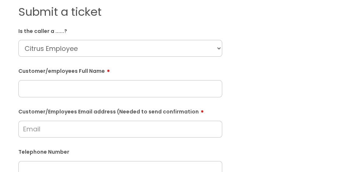 Image resolution: width=348 pixels, height=172 pixels. What do you see at coordinates (120, 129) in the screenshot?
I see `input: Email` at bounding box center [120, 129].